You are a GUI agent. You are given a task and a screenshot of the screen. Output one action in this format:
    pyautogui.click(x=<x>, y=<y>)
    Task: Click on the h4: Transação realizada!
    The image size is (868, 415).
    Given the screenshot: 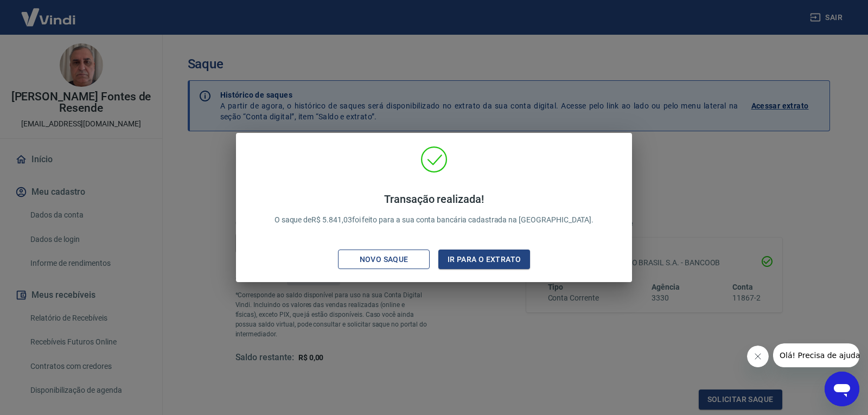 What is the action you would take?
    pyautogui.click(x=434, y=199)
    